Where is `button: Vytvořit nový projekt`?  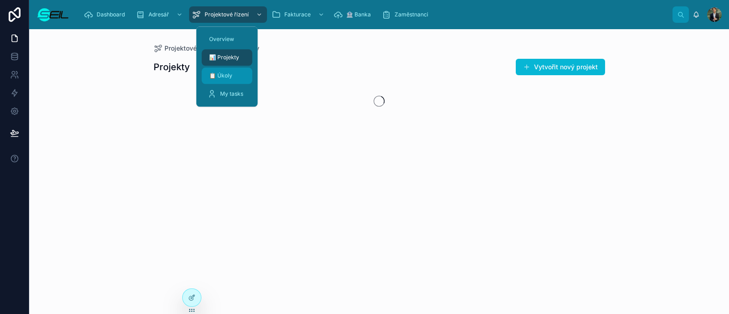
button: Vytvořit nový projekt is located at coordinates (561, 67).